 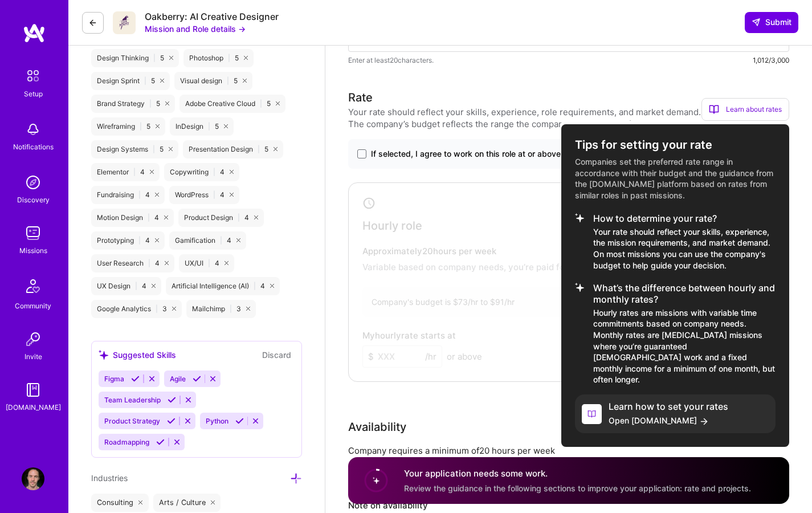 What do you see at coordinates (33, 339) in the screenshot?
I see `img: Invite` at bounding box center [33, 339].